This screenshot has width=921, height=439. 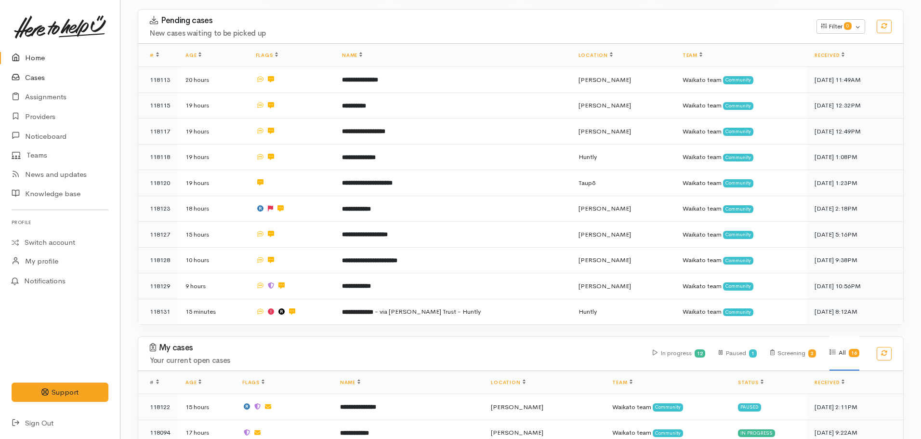 What do you see at coordinates (753, 353) in the screenshot?
I see `b: 1` at bounding box center [753, 353].